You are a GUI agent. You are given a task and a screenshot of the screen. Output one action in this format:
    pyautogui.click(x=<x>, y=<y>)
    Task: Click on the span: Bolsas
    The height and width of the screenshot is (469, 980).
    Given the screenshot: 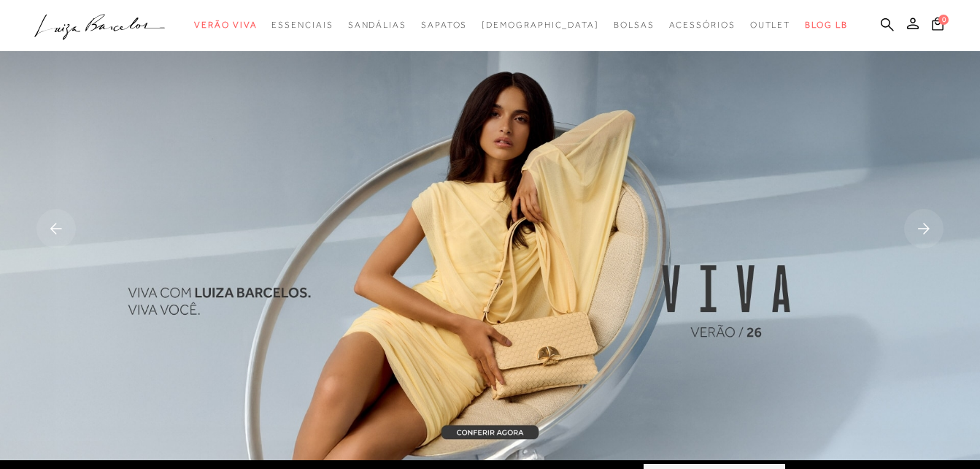 What is the action you would take?
    pyautogui.click(x=634, y=25)
    